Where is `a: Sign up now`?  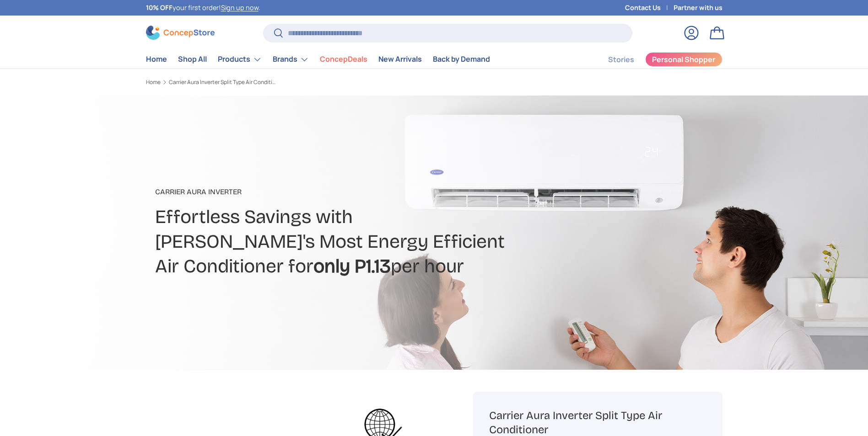 a: Sign up now is located at coordinates (240, 8).